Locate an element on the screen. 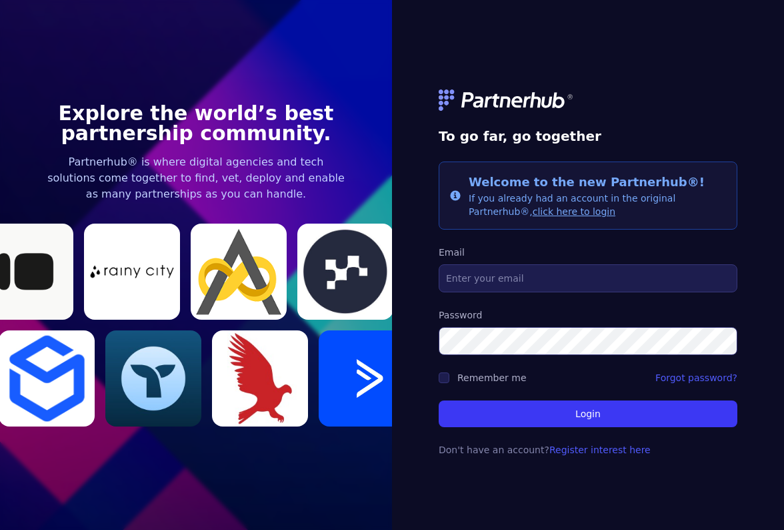  h1: To go far, go together is located at coordinates (588, 136).